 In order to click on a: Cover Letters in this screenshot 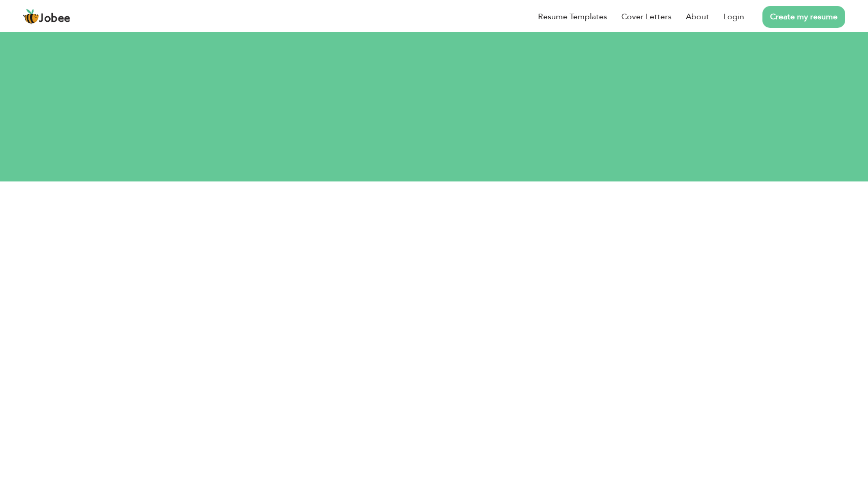, I will do `click(646, 17)`.